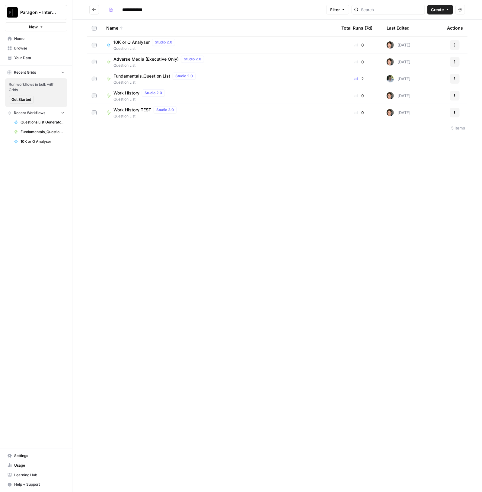 The image size is (482, 492). What do you see at coordinates (36, 27) in the screenshot?
I see `button: New` at bounding box center [36, 27].